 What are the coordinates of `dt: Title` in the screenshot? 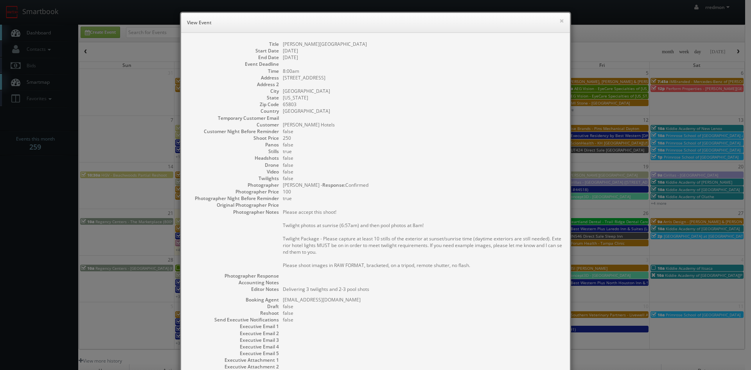 It's located at (234, 44).